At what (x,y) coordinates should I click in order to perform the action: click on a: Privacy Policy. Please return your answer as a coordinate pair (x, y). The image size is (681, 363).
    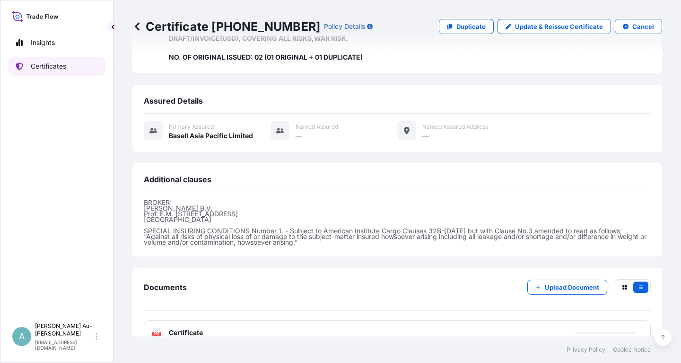
    Looking at the image, I should click on (586, 349).